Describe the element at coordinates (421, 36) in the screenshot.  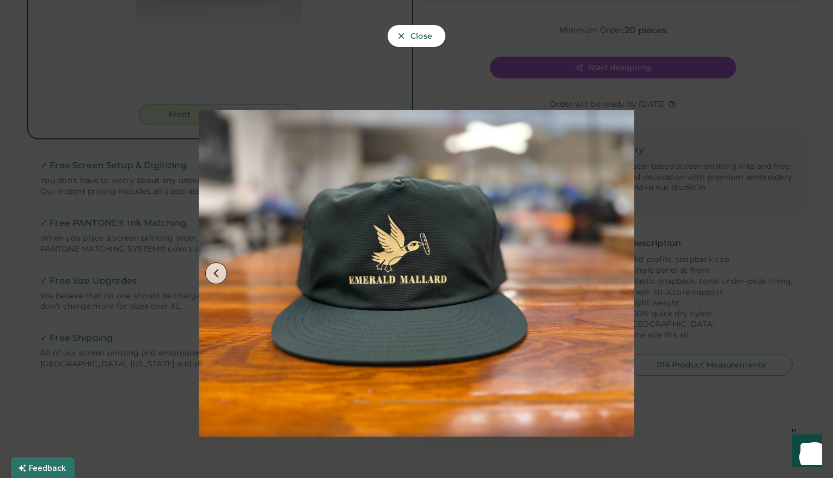
I see `span: Close` at that location.